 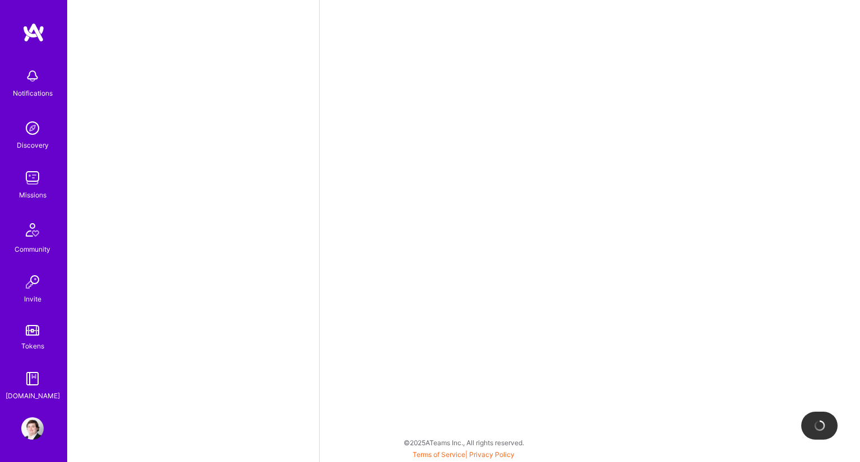 I want to click on div: Community, so click(x=32, y=249).